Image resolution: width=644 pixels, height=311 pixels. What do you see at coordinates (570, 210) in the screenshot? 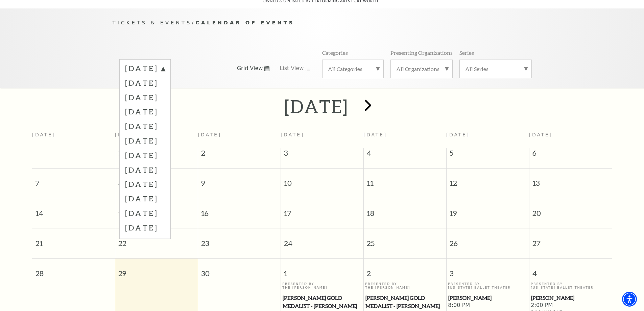
I see `span: 20` at bounding box center [570, 210].